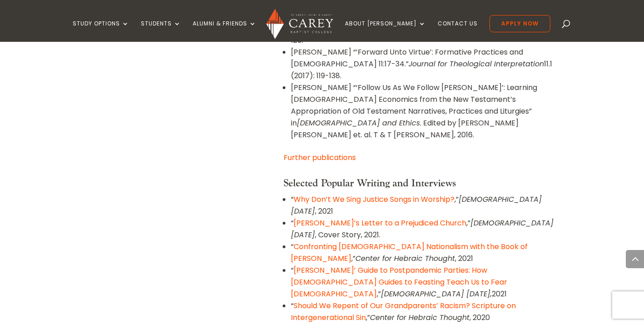 This screenshot has width=644, height=325. I want to click on a: Study Options, so click(101, 31).